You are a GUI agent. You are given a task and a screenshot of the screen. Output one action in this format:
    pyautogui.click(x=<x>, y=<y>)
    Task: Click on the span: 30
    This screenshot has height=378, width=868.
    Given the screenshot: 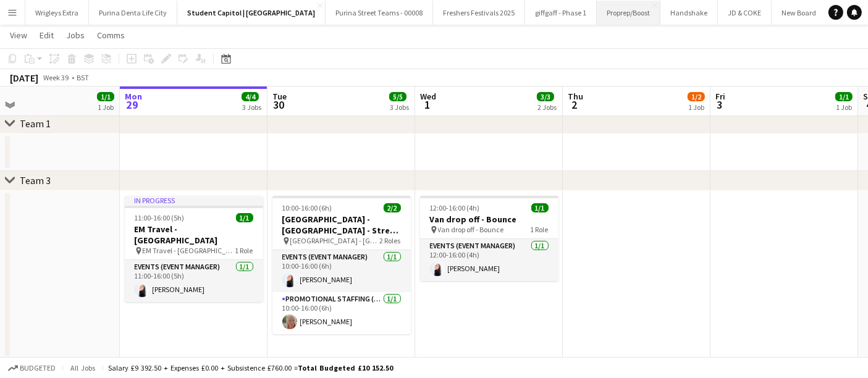 What is the action you would take?
    pyautogui.click(x=279, y=104)
    